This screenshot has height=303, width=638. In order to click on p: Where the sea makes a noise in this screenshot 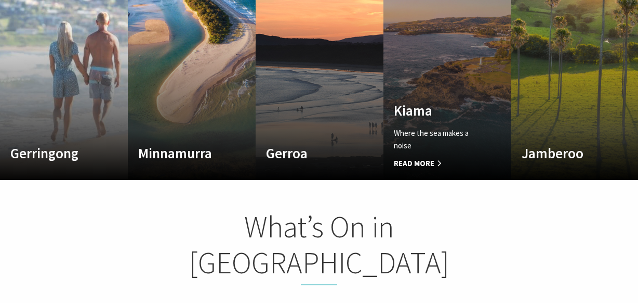, I will do `click(438, 139)`.